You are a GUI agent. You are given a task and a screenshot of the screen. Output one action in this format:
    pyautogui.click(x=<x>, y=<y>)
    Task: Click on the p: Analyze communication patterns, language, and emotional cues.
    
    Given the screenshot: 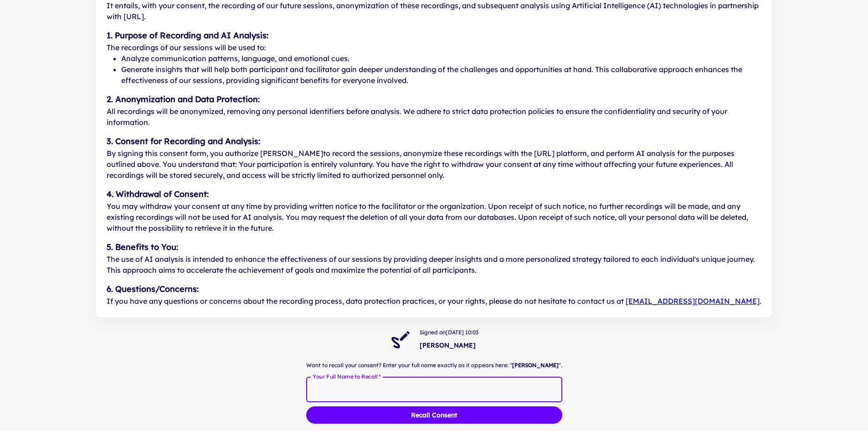 What is the action you would take?
    pyautogui.click(x=441, y=58)
    